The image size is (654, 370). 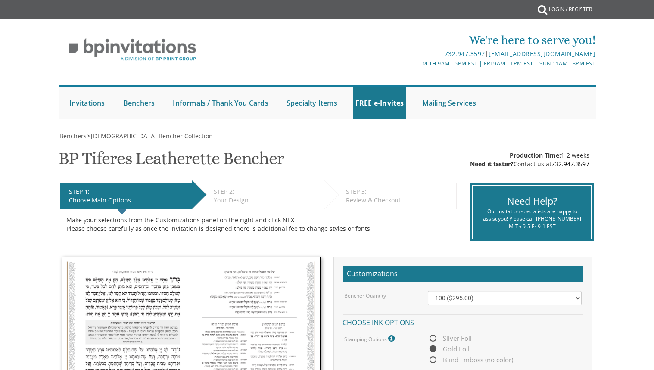 What do you see at coordinates (399, 192) in the screenshot?
I see `div: STEP 3:` at bounding box center [399, 192].